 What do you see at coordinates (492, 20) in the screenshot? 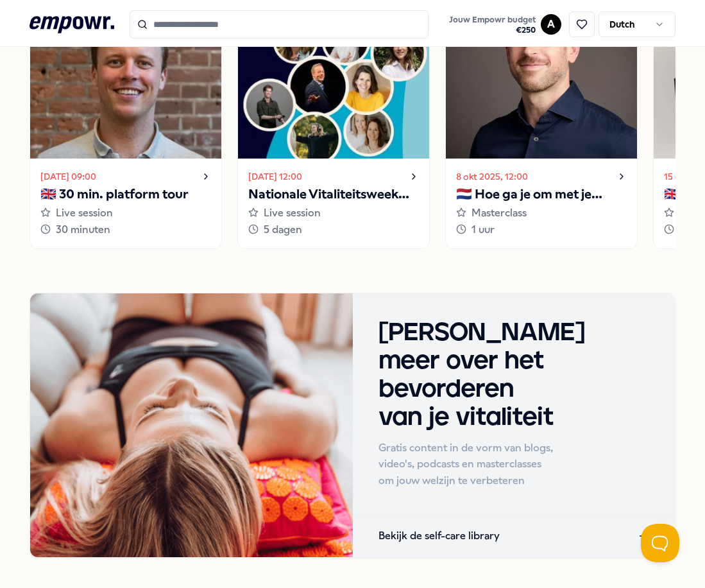
I see `span: Jouw Empowr budget` at bounding box center [492, 20].